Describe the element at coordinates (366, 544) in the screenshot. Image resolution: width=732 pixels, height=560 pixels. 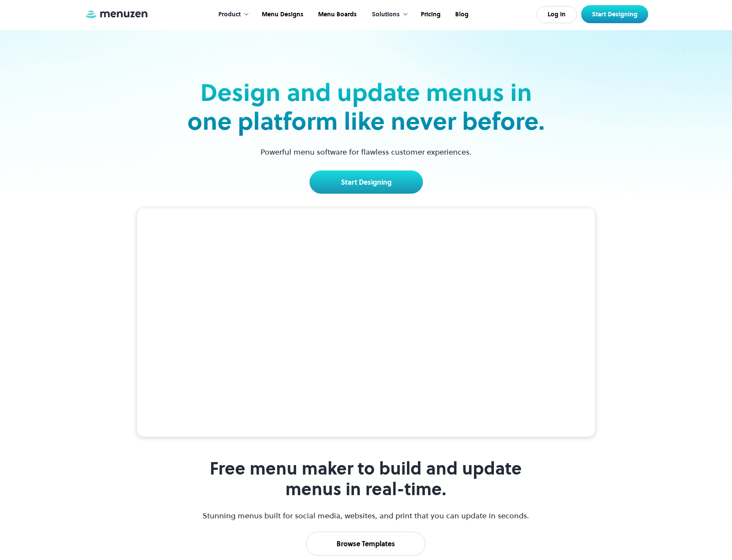
I see `a: Browse Templates` at that location.